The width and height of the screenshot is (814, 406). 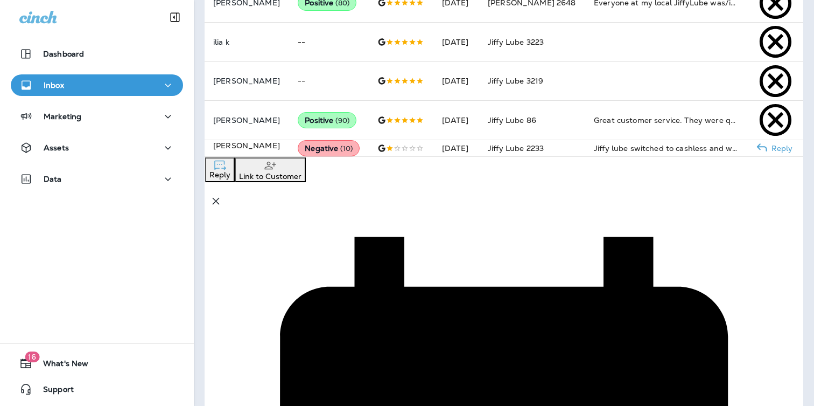 What do you see at coordinates (97, 54) in the screenshot?
I see `button: Dashboard` at bounding box center [97, 54].